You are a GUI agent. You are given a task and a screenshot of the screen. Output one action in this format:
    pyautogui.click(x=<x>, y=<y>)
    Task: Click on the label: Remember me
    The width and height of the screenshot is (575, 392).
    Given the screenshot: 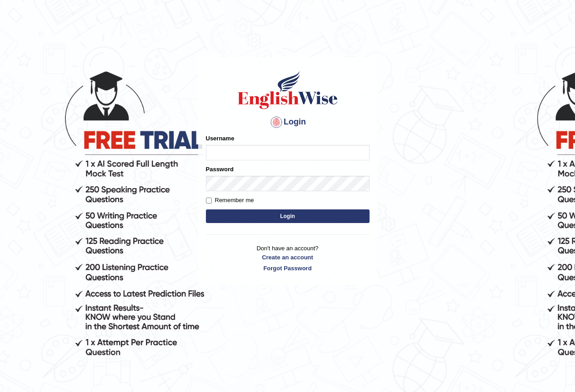 What is the action you would take?
    pyautogui.click(x=230, y=200)
    